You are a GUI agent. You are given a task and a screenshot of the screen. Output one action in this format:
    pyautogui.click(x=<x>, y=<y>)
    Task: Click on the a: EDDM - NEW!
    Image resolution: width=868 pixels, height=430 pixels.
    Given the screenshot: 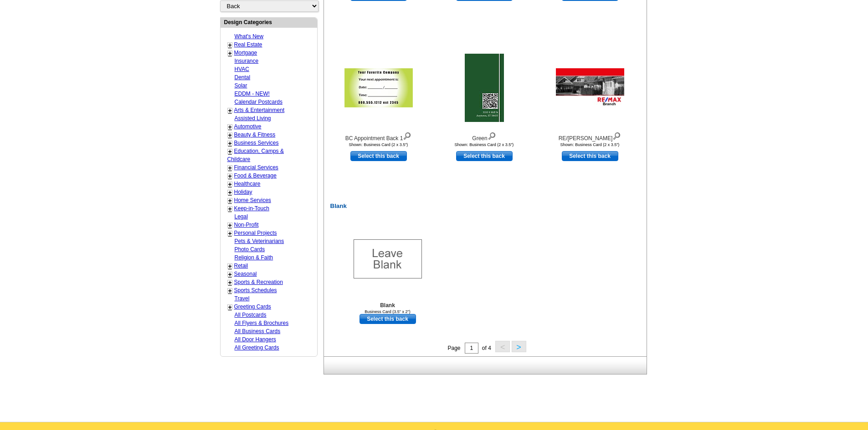 What is the action you would take?
    pyautogui.click(x=252, y=94)
    